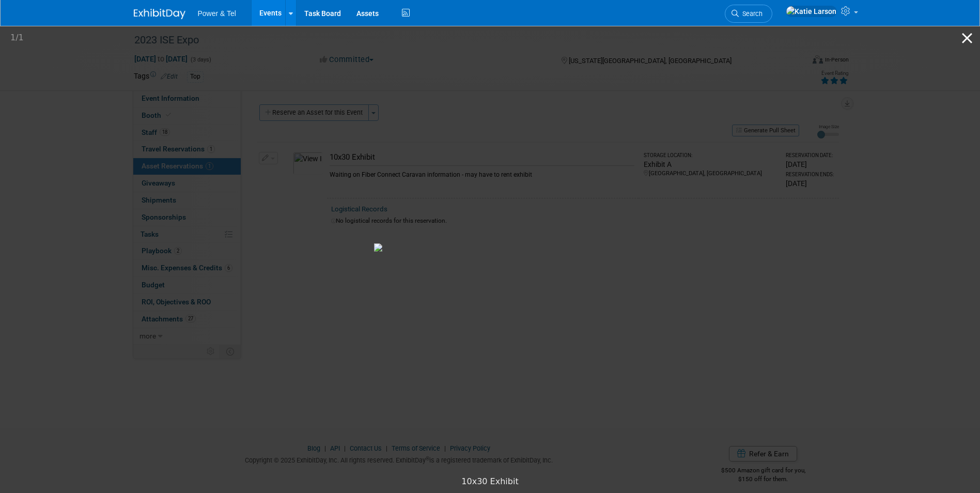 The image size is (980, 493). Describe the element at coordinates (967, 38) in the screenshot. I see `button: Close gallery` at that location.